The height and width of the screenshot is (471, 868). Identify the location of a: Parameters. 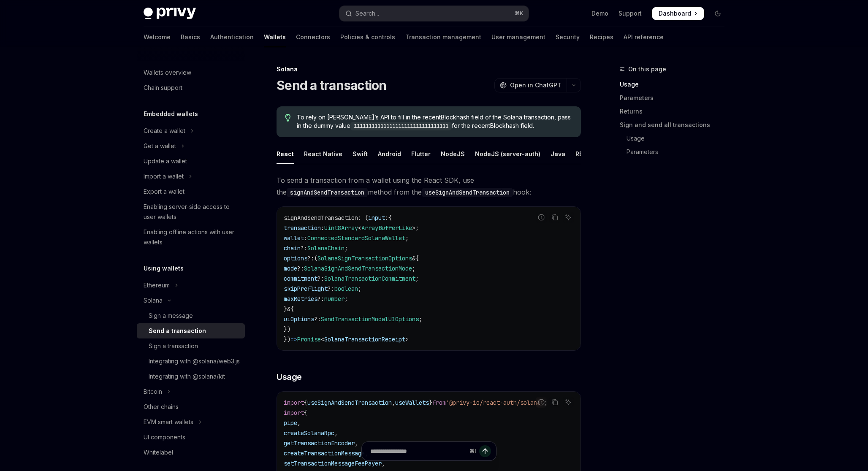
(675, 98).